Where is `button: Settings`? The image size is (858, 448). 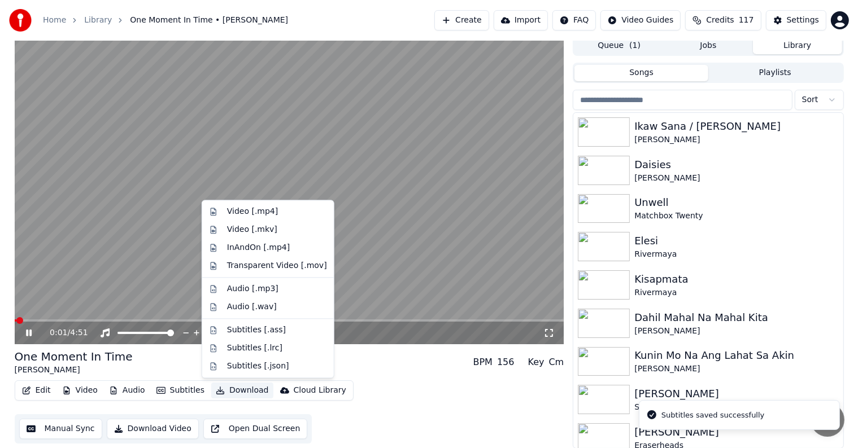 button: Settings is located at coordinates (796, 20).